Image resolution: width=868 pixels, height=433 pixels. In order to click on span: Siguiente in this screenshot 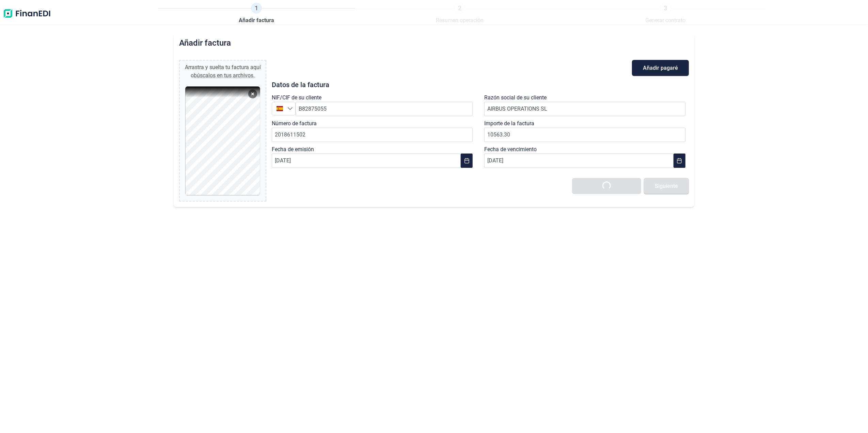, I will do `click(666, 186)`.